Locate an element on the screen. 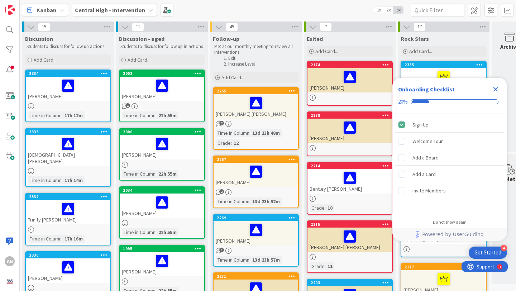  span: Exited is located at coordinates (315, 39).